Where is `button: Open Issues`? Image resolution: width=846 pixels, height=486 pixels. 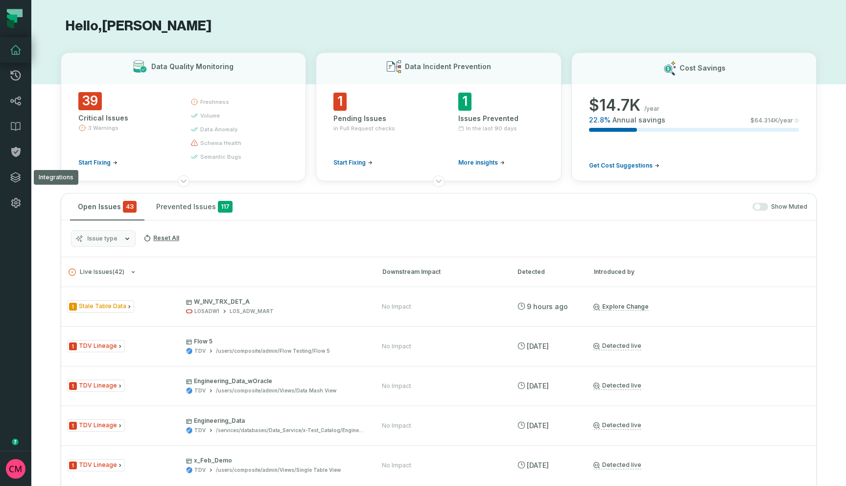
button: Open Issues is located at coordinates (107, 207).